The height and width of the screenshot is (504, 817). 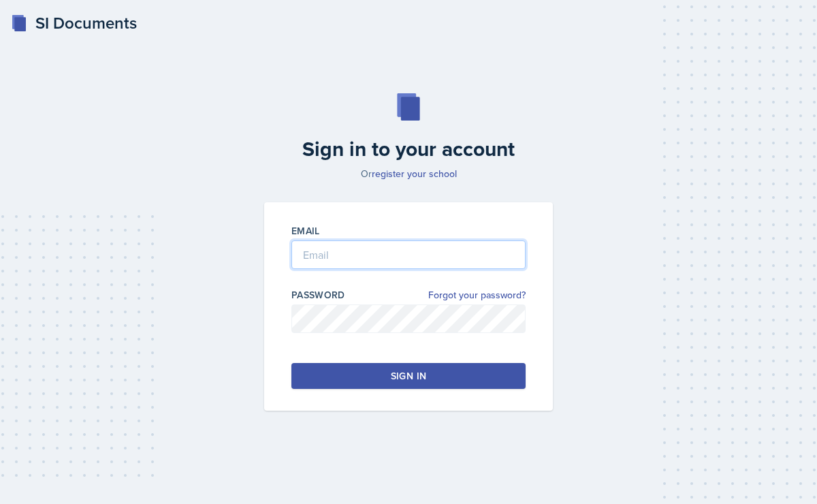 What do you see at coordinates (408, 149) in the screenshot?
I see `h2: Sign in to your account` at bounding box center [408, 149].